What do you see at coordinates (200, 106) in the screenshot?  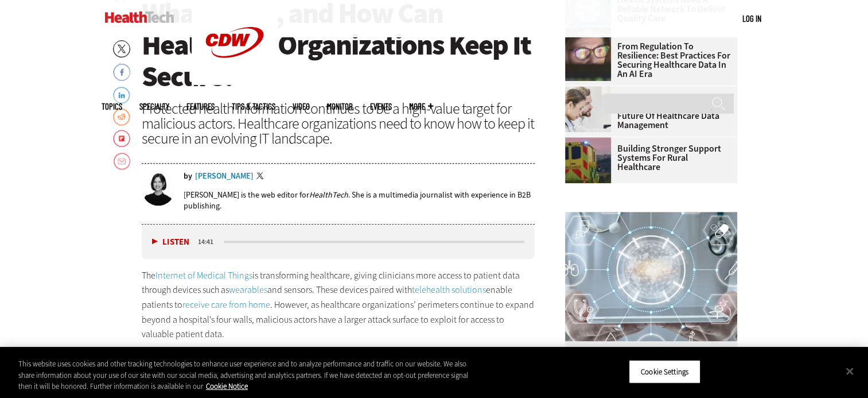 I see `a: Features` at bounding box center [200, 106].